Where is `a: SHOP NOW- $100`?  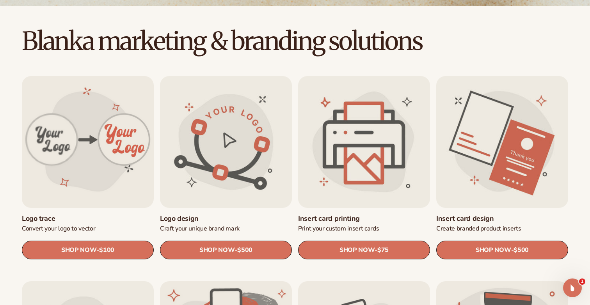 a: SHOP NOW- $100 is located at coordinates (88, 250).